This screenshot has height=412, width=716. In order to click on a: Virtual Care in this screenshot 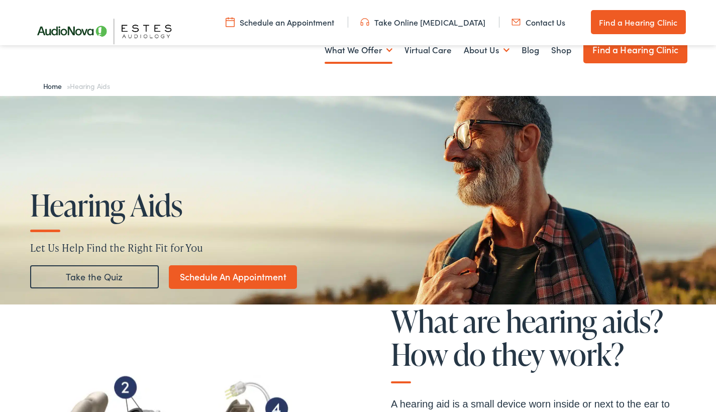, I will do `click(428, 50)`.